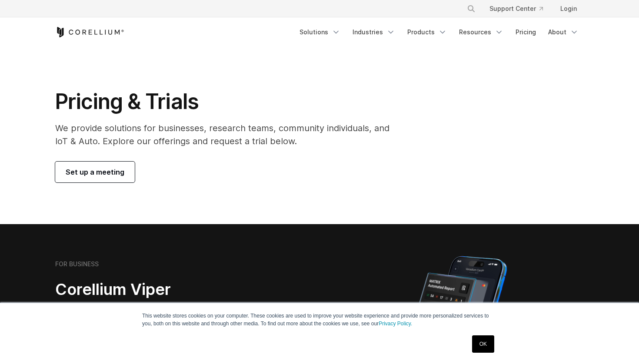  Describe the element at coordinates (319, 320) in the screenshot. I see `p: This website stores cookies on your computer. These cookies are used to improve your website expe...` at that location.